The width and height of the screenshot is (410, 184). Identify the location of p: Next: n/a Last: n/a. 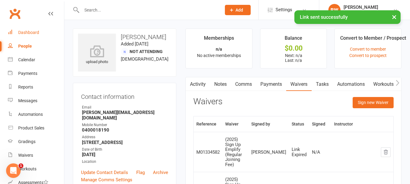
(293, 58).